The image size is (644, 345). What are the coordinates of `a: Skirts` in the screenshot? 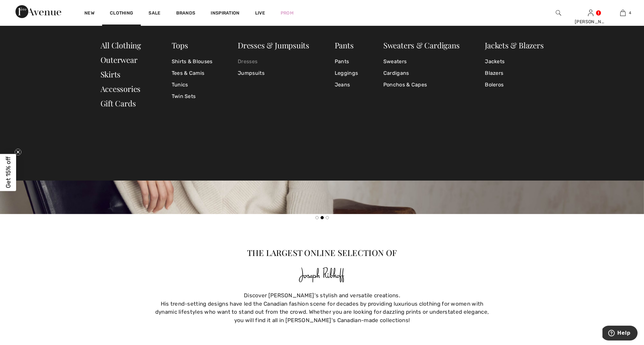 It's located at (110, 74).